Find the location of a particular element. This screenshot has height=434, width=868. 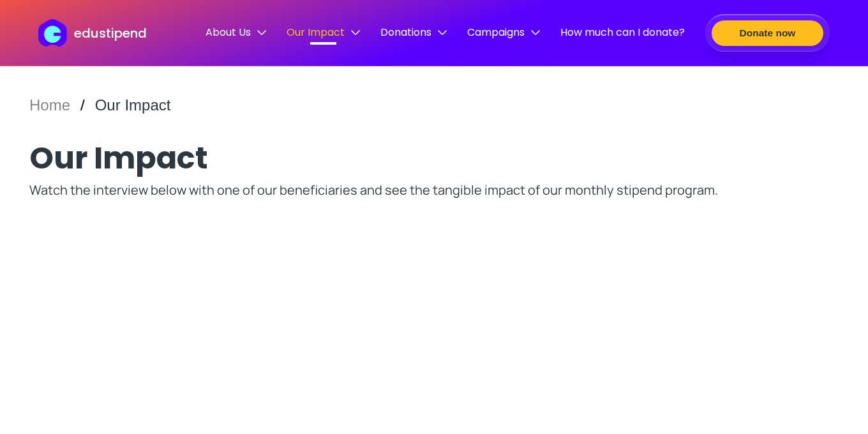

span: About Us is located at coordinates (235, 32).